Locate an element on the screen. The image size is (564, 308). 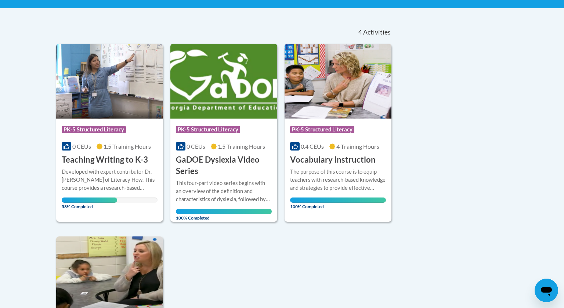
span: 0.4 CEUs is located at coordinates (312, 146).